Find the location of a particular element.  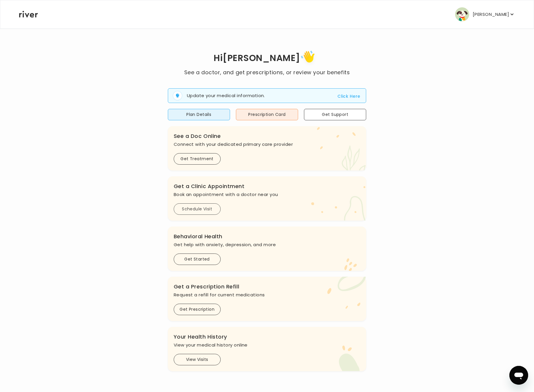

button: Get Treatment is located at coordinates (197, 159).